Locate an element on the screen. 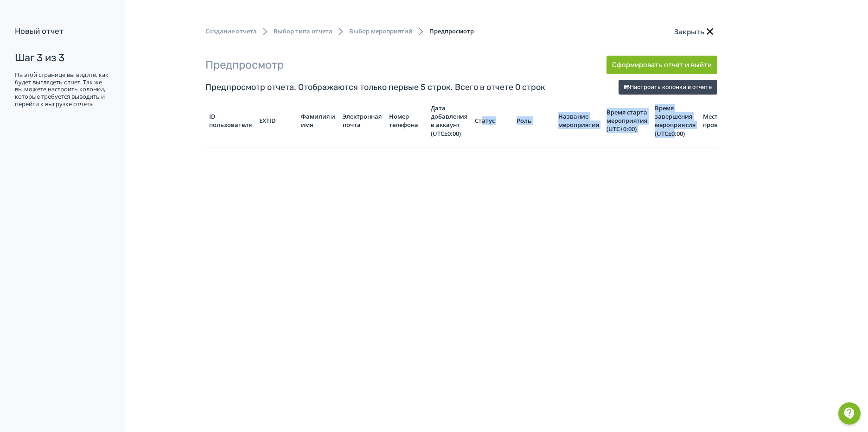 This screenshot has height=432, width=868. div: Новый отчет is located at coordinates (62, 32).